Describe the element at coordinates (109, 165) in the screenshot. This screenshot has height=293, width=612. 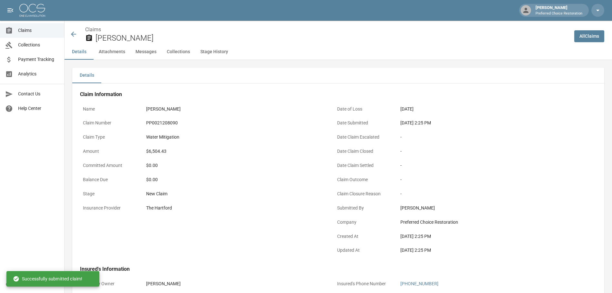
I see `p: Committed Amount` at that location.